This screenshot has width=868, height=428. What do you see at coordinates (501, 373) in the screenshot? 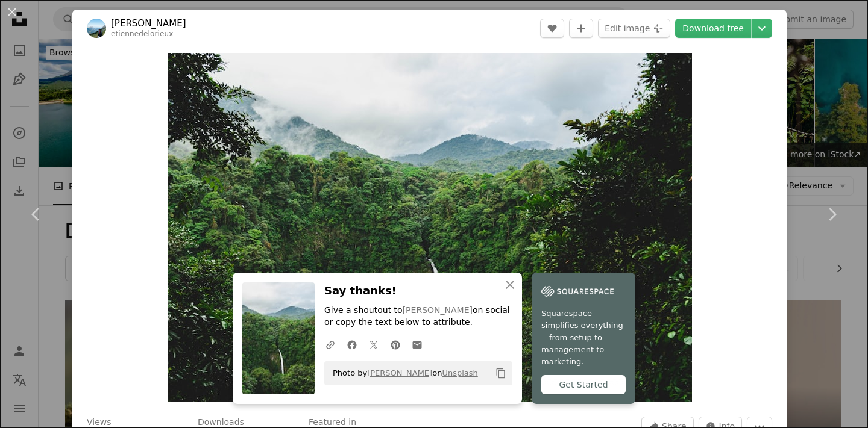
I see `button: Copy to clipboard` at bounding box center [501, 373].